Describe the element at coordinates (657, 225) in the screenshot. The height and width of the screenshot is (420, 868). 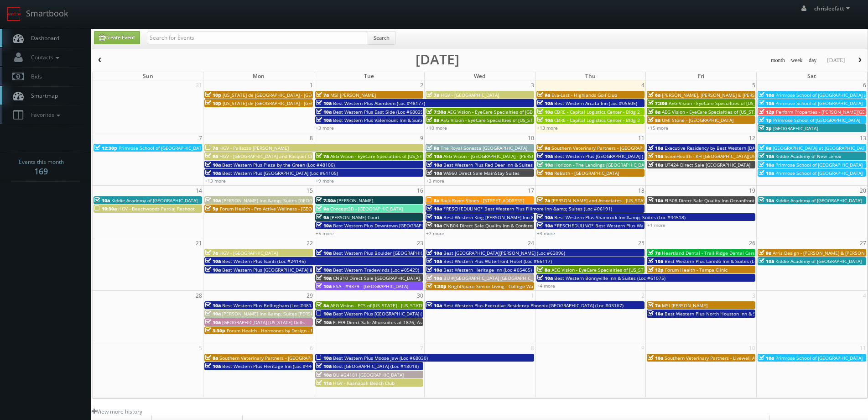
I see `a: +1 more` at that location.